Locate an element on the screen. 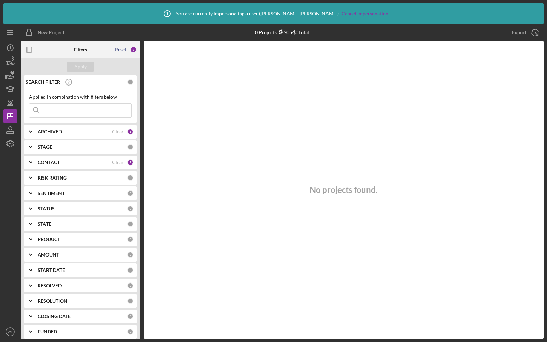 The width and height of the screenshot is (547, 342). b: PRODUCT is located at coordinates (49, 239).